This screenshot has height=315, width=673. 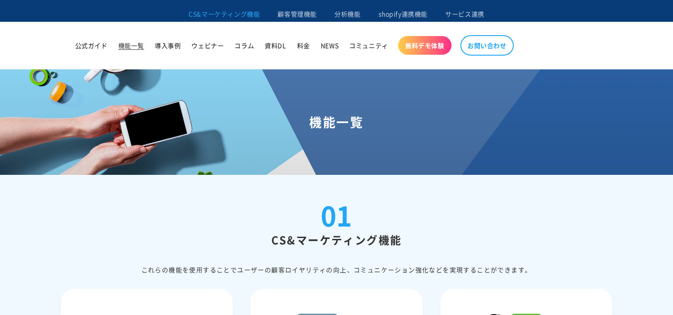 What do you see at coordinates (337, 239) in the screenshot?
I see `h2: CS&マーケティング機能` at bounding box center [337, 239].